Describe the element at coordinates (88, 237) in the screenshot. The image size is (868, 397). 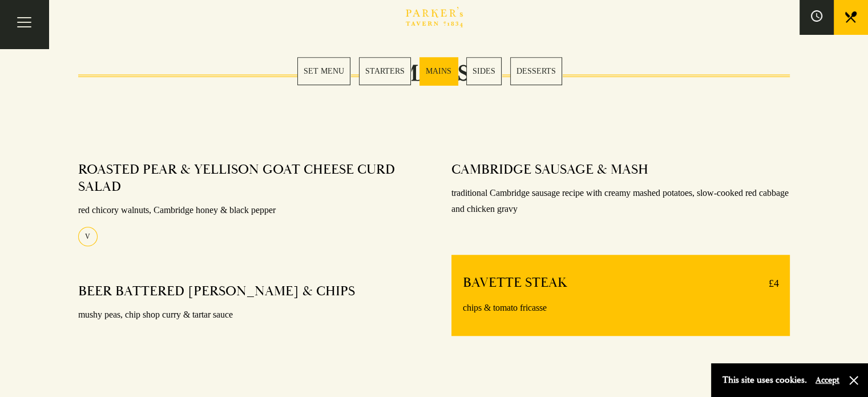
I see `div: V` at that location.